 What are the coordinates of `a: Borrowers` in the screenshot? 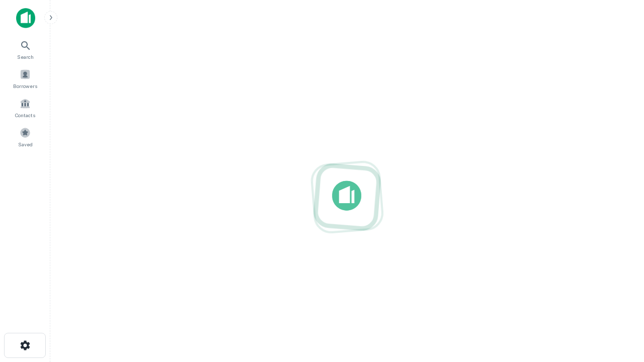 It's located at (25, 78).